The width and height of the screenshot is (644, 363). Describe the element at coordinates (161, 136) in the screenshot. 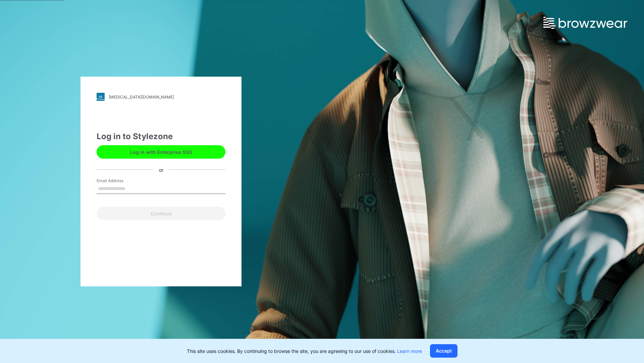

I see `div: Log in to Stylezone` at that location.